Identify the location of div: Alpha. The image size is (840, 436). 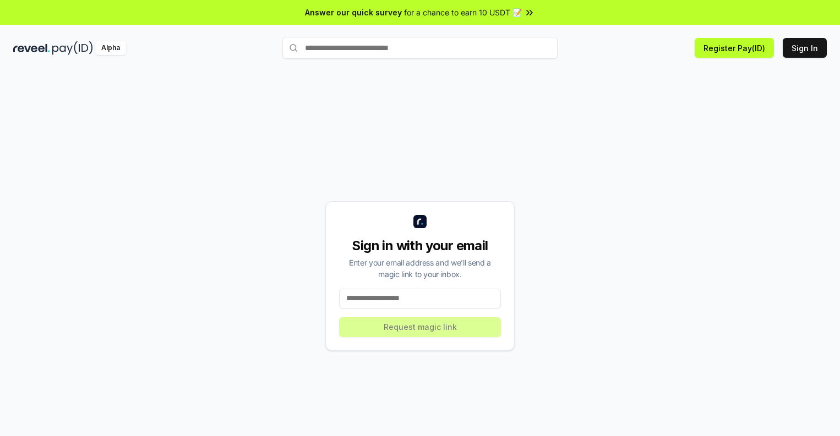
(111, 48).